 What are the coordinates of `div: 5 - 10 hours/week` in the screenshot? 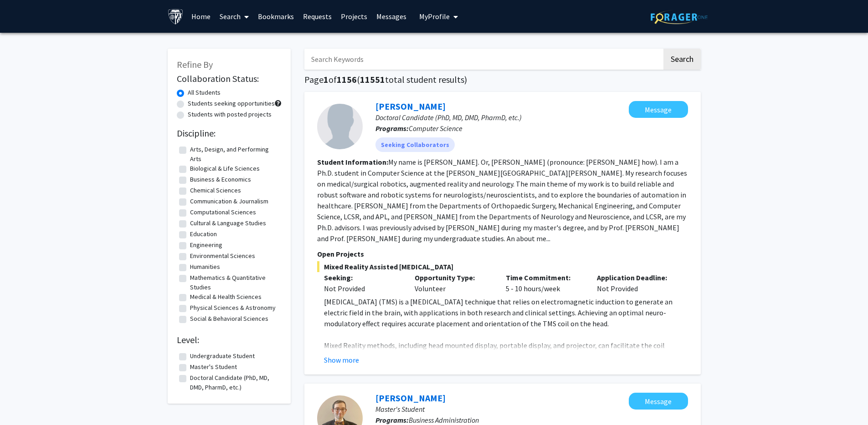 It's located at (544, 283).